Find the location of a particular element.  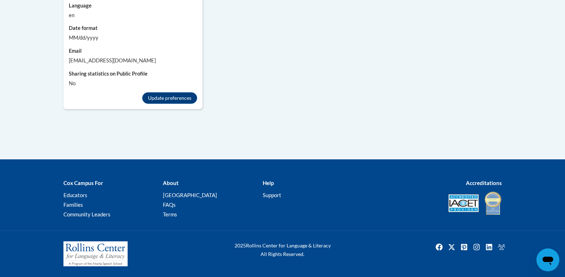

label: Date format is located at coordinates (133, 28).